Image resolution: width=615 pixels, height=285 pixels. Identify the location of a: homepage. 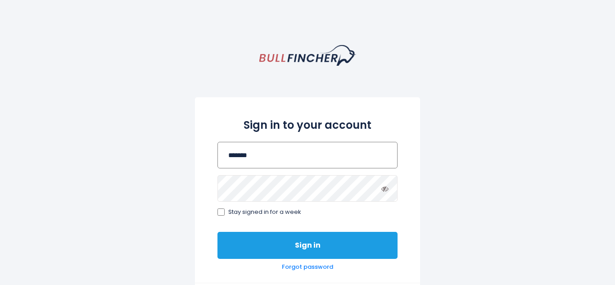
(307, 55).